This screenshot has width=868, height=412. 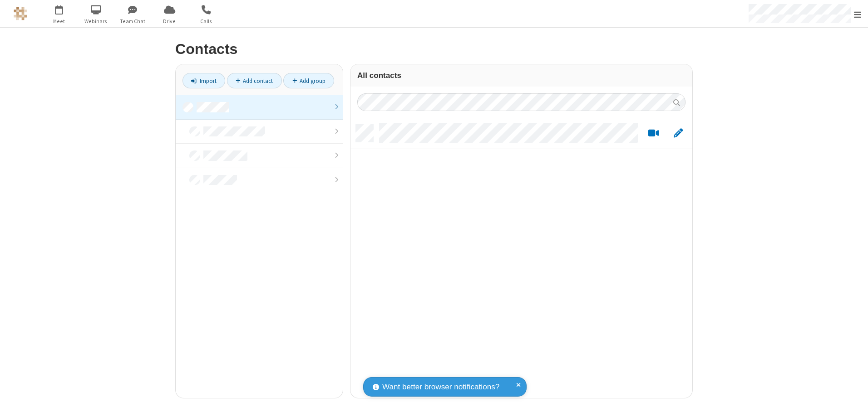 I want to click on a: Add group, so click(x=309, y=80).